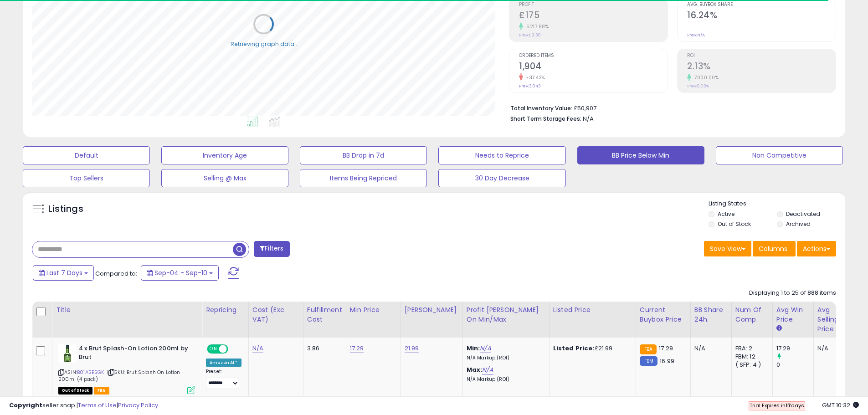  What do you see at coordinates (473, 348) in the screenshot?
I see `b: Min:` at bounding box center [473, 348].